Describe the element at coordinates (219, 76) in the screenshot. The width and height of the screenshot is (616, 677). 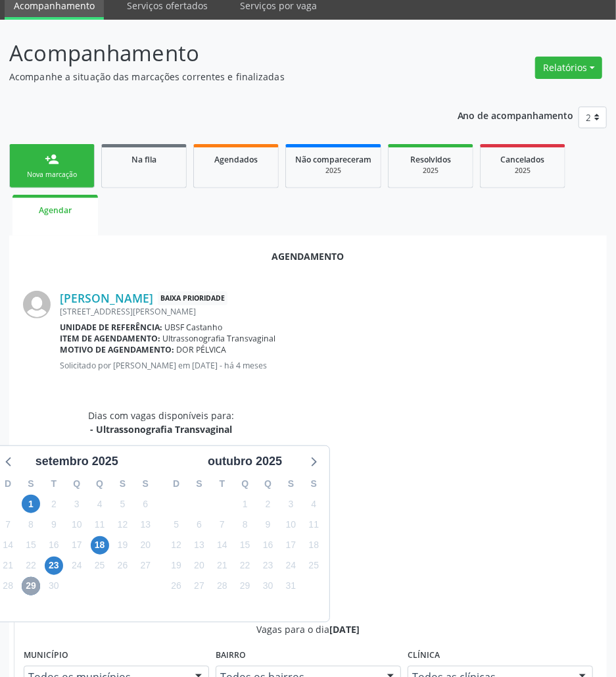
I see `p: Acompanhe a situação das marcações correntes e finalizadas` at that location.